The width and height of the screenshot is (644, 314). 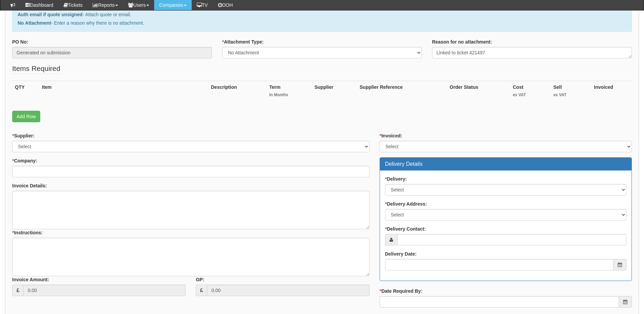 What do you see at coordinates (400, 254) in the screenshot?
I see `label: Delivery Date:` at bounding box center [400, 254].